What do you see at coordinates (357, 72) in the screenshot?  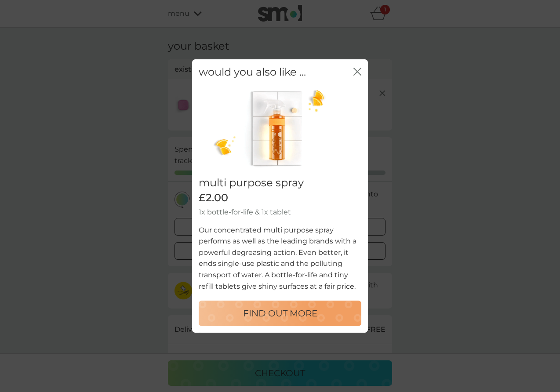 I see `button: close` at bounding box center [357, 72].